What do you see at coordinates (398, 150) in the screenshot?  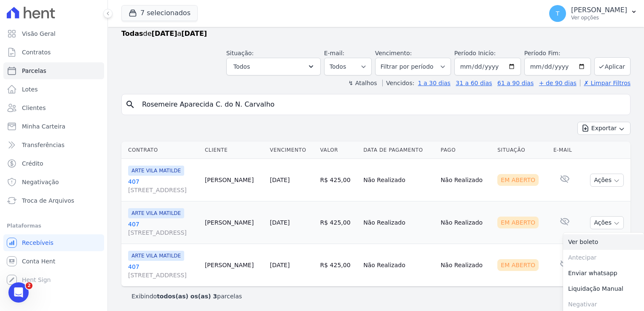 I see `th: Data de Pagamento` at bounding box center [398, 150].